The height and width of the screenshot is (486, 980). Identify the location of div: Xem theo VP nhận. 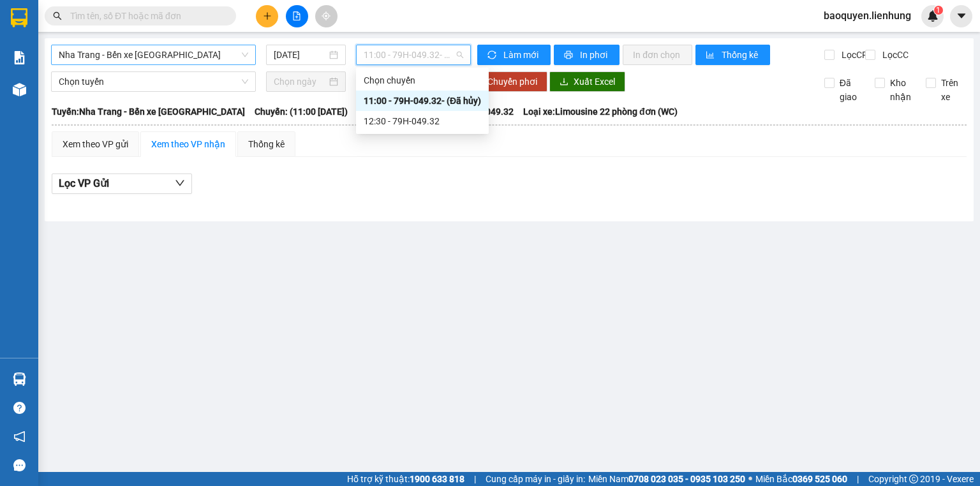
(188, 144).